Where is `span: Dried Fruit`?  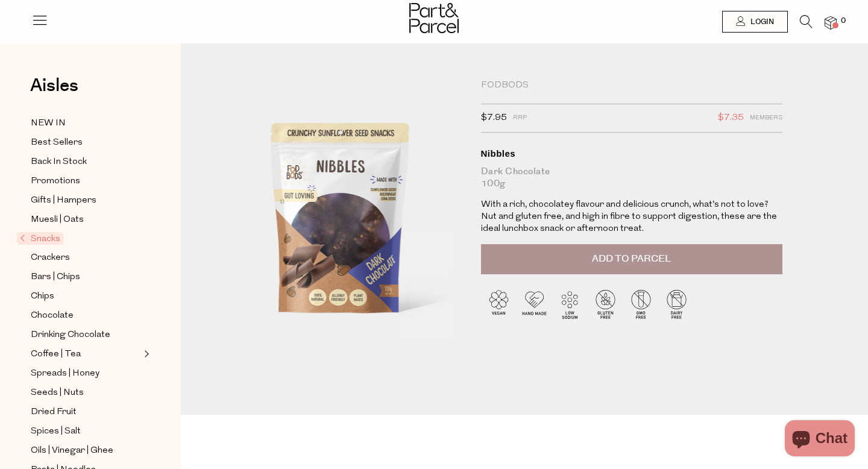
span: Dried Fruit is located at coordinates (54, 412).